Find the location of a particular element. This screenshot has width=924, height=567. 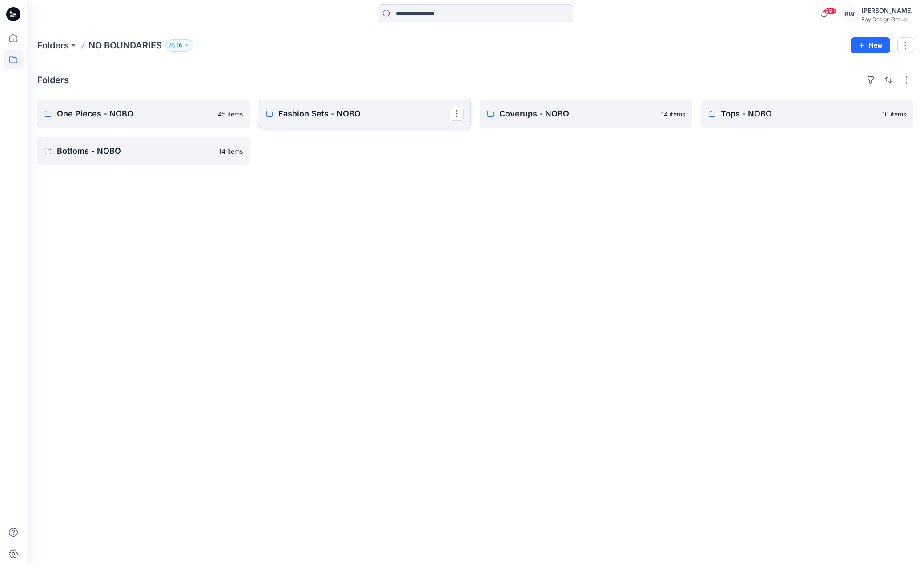

span: 99+ is located at coordinates (831, 11).